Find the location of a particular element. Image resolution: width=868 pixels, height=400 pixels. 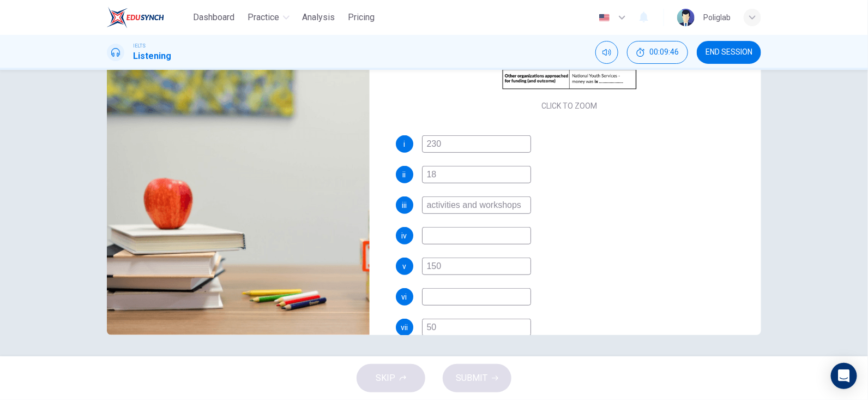

span: i is located at coordinates (404, 144).